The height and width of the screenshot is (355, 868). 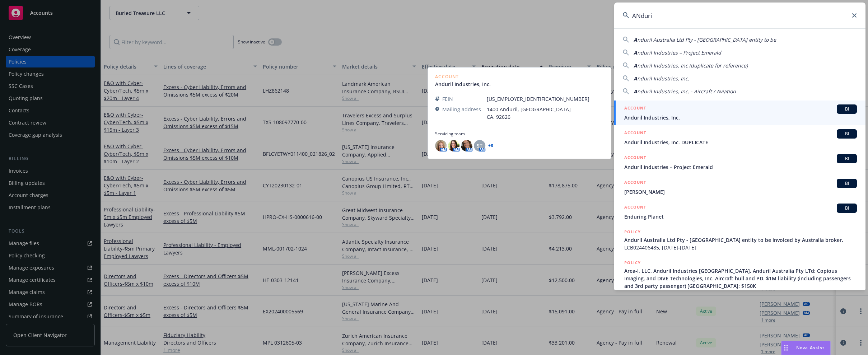 I want to click on button: Nova Assist, so click(x=806, y=348).